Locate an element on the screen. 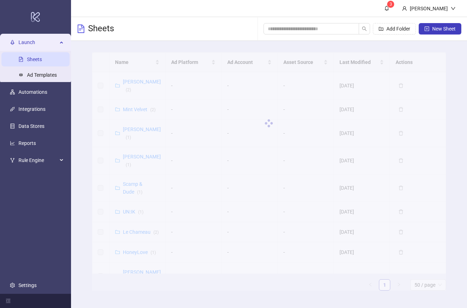 The width and height of the screenshot is (467, 308). a: Reports is located at coordinates (27, 143).